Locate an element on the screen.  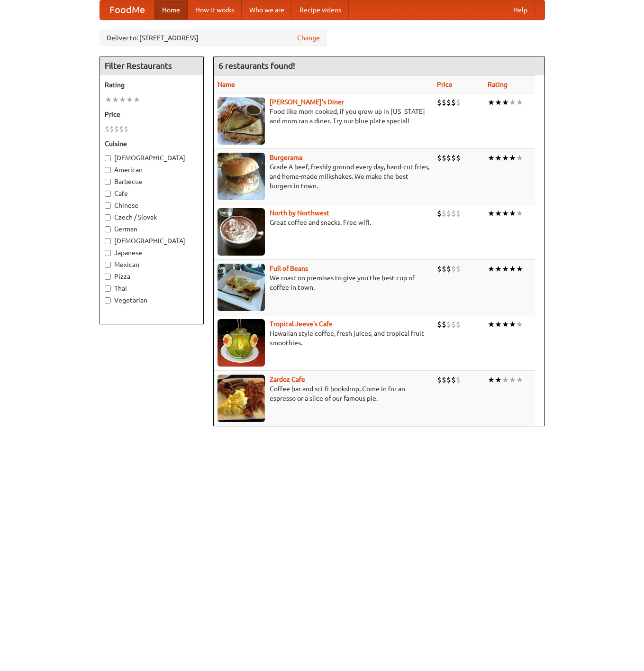
a: Full of Beans is located at coordinates (289, 268).